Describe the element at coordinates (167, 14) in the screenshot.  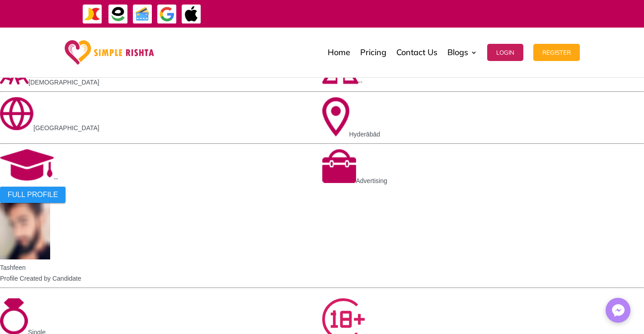
I see `img: GooglePay-icon` at that location.